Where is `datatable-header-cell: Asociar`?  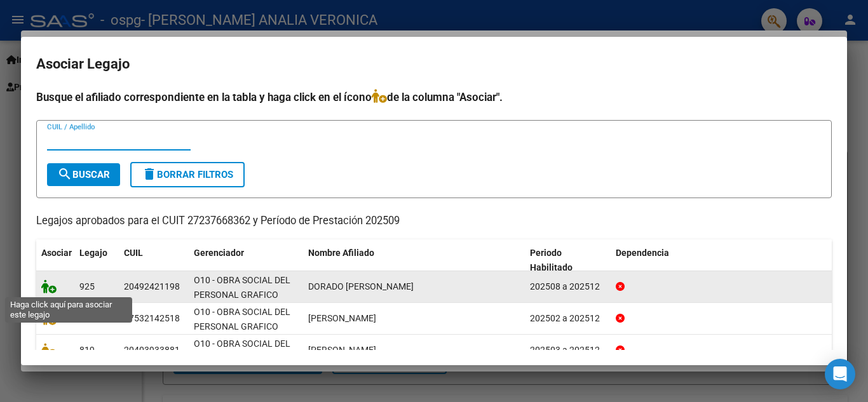 datatable-header-cell: Asociar is located at coordinates (55, 261).